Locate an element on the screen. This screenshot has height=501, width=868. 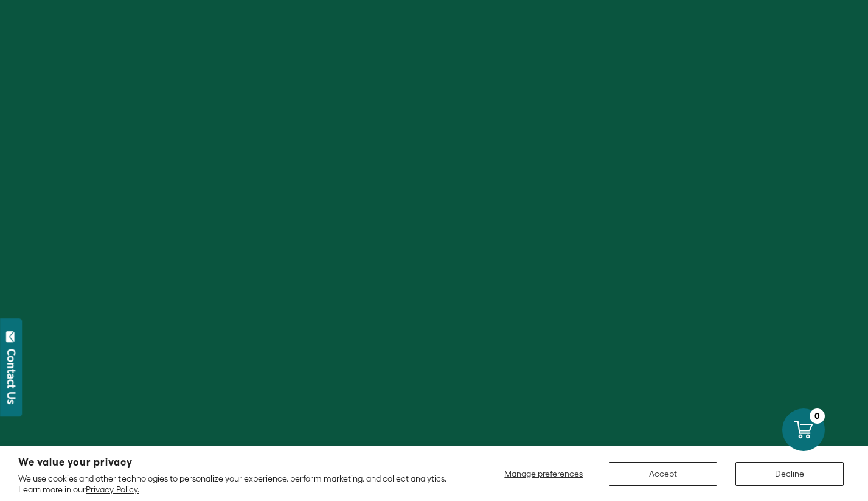
h2: We value your privacy is located at coordinates (237, 462).